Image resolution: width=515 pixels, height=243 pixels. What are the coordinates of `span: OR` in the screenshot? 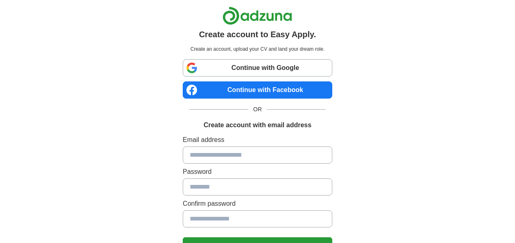 It's located at (257, 109).